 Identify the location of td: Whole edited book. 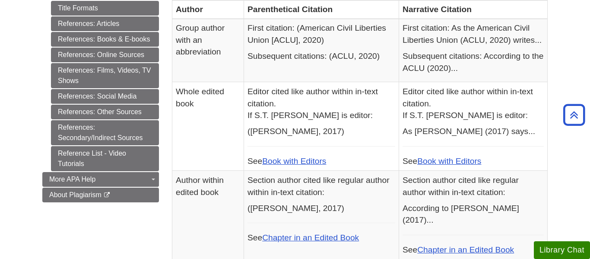
(208, 126).